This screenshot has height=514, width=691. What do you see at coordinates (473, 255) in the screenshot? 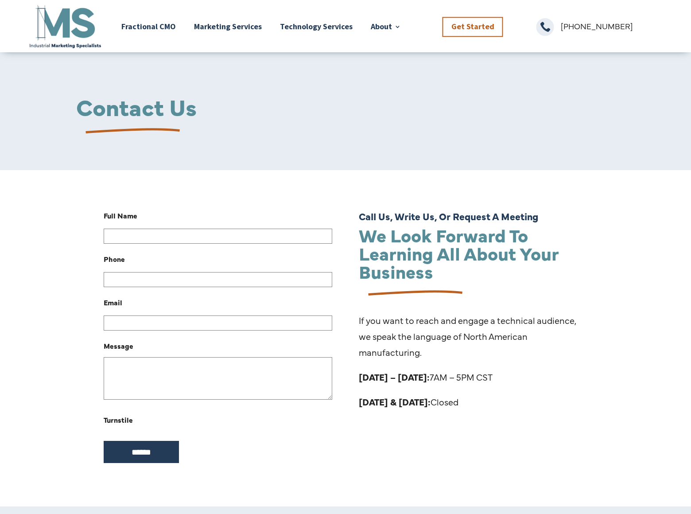
I see `h2: We Look Forward To Learning All About Your Business` at bounding box center [473, 255].